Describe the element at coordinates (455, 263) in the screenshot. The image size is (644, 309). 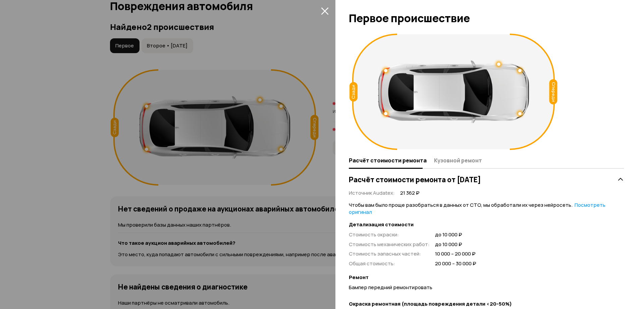
I see `span: 20 000 – 30 000 ₽` at that location.